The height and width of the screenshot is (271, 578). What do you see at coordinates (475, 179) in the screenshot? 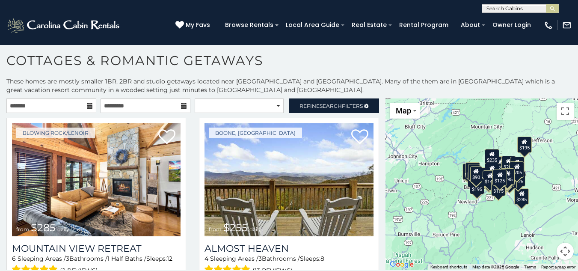
I see `div: $215` at bounding box center [475, 179].